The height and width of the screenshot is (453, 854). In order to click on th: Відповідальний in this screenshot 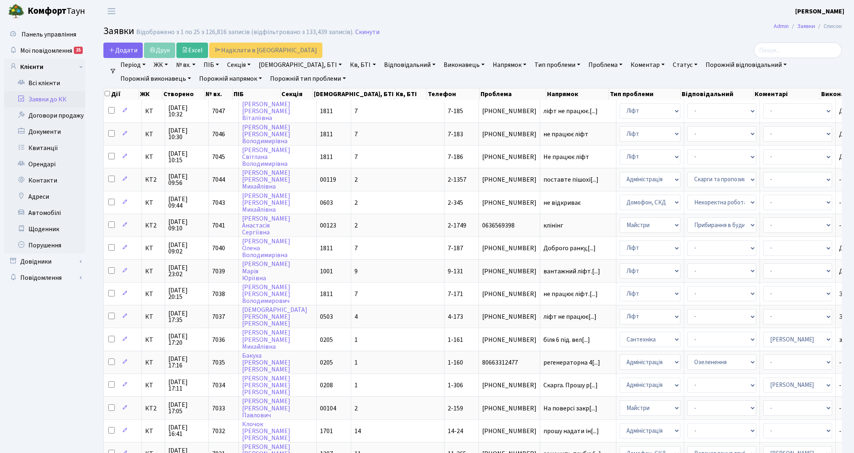, I will do `click(717, 94)`.